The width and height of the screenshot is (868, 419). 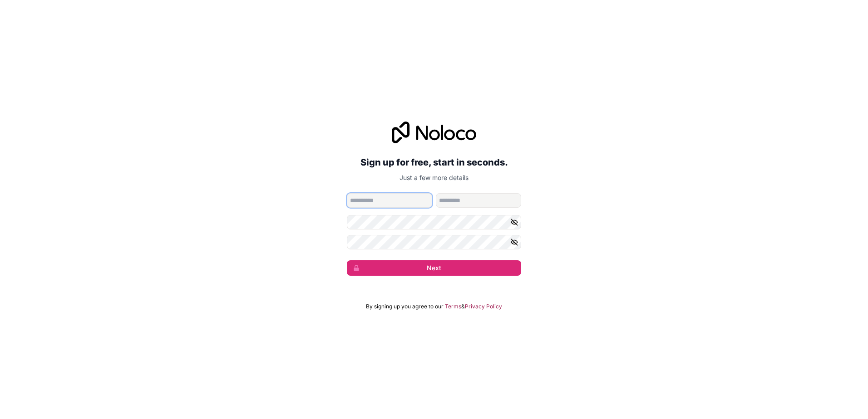 I want to click on a: Terms, so click(x=453, y=307).